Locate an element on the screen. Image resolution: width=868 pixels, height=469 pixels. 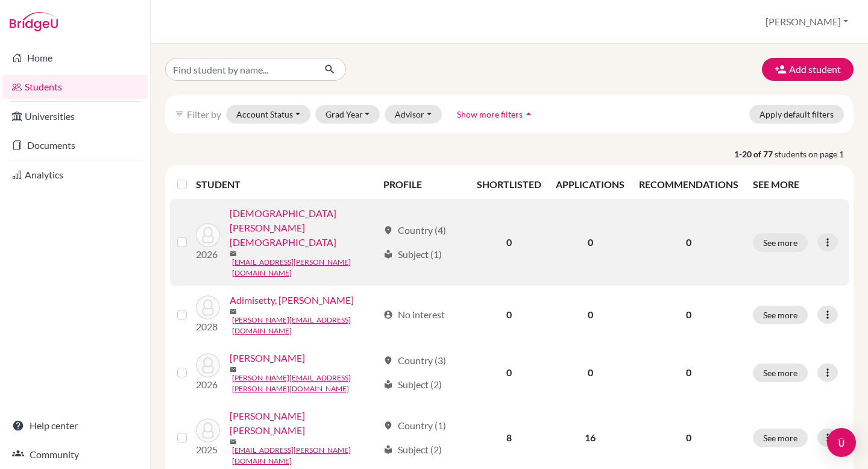
th: STUDENT is located at coordinates (285, 185).